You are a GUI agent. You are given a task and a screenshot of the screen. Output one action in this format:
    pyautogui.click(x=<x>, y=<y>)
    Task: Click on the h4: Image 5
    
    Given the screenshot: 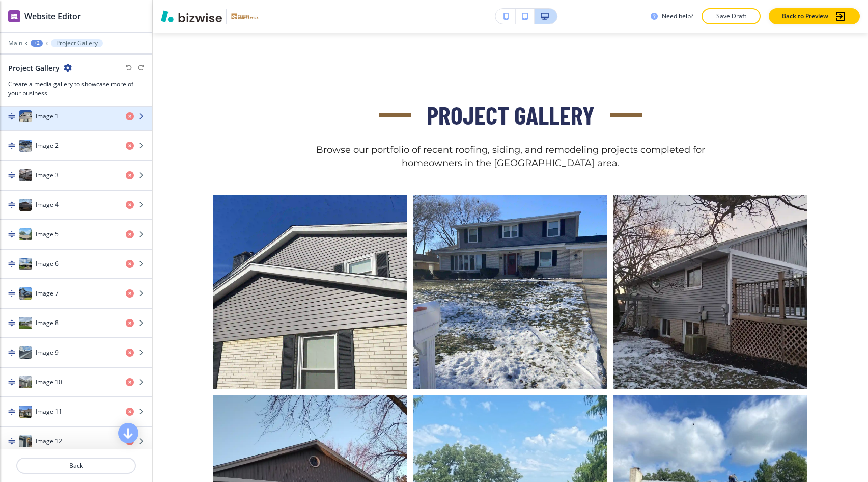 What is the action you would take?
    pyautogui.click(x=47, y=234)
    